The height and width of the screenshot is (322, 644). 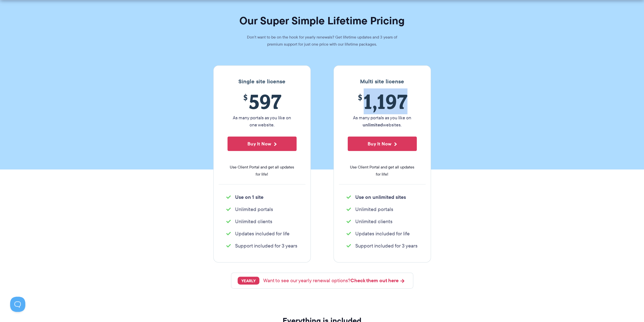 What do you see at coordinates (248, 280) in the screenshot?
I see `span: YEARLY` at bounding box center [248, 280].